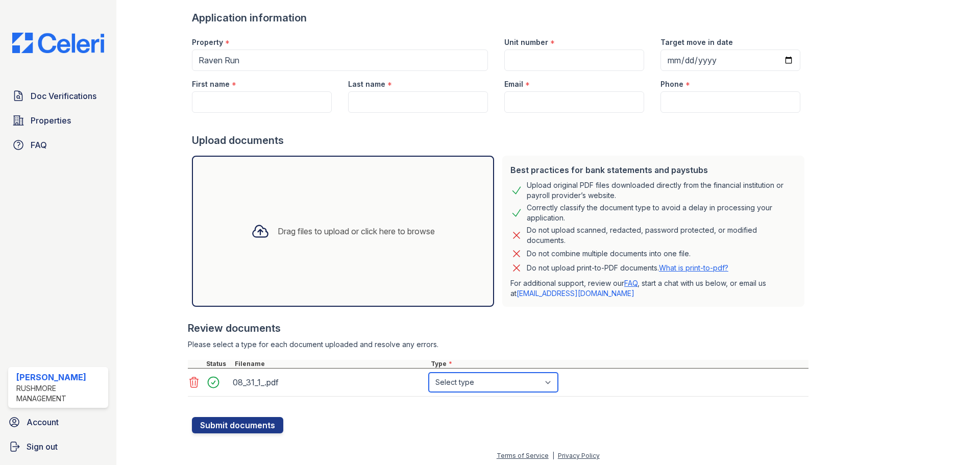 The width and height of the screenshot is (980, 465). I want to click on label: Phone, so click(672, 84).